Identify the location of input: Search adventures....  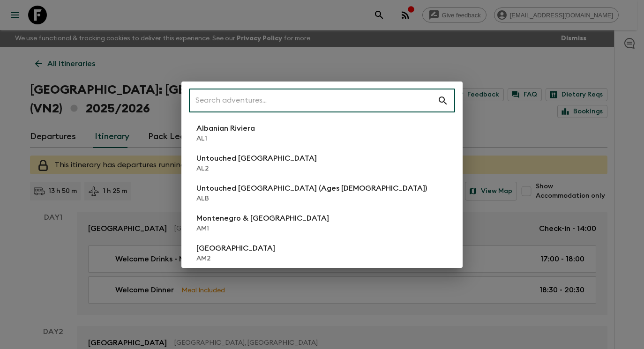
(313, 100).